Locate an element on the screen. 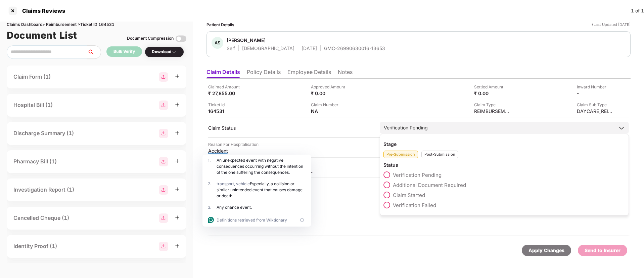  span: Verification Failed is located at coordinates (414, 205).